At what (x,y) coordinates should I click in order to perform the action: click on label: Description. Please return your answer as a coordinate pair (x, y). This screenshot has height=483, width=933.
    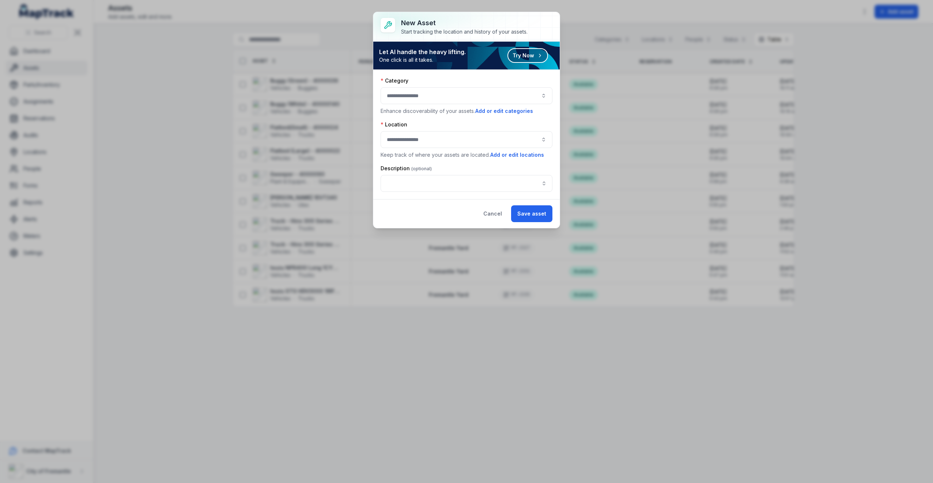
    Looking at the image, I should click on (406, 168).